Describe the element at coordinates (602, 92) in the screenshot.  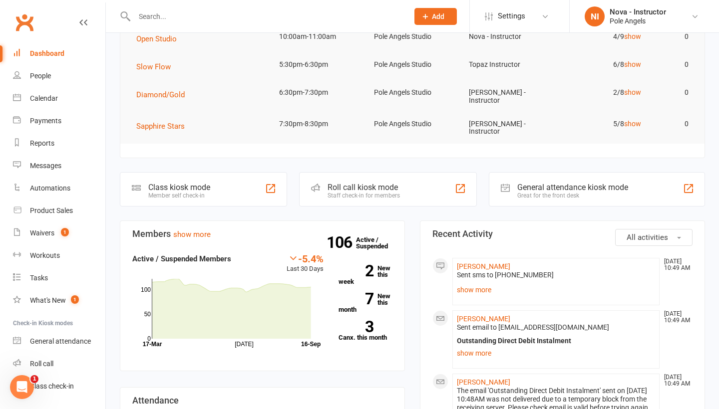
I see `td: 2/8` at that location.